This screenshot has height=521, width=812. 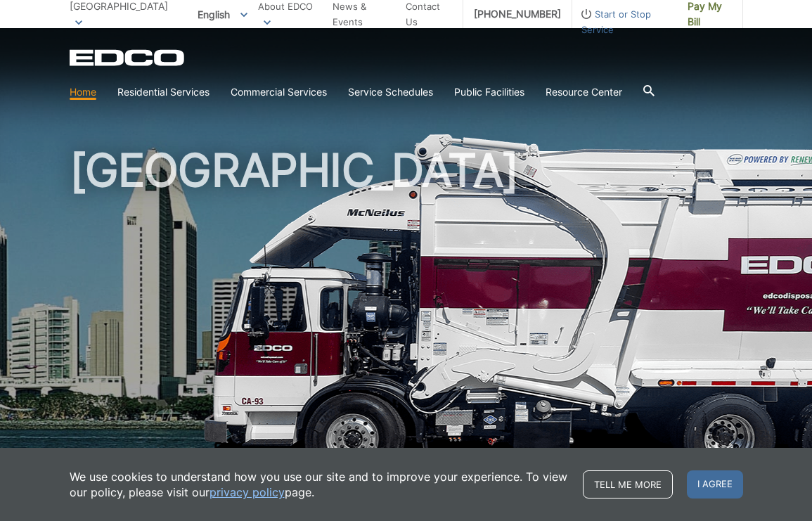 What do you see at coordinates (278, 92) in the screenshot?
I see `a: Commercial Services` at bounding box center [278, 92].